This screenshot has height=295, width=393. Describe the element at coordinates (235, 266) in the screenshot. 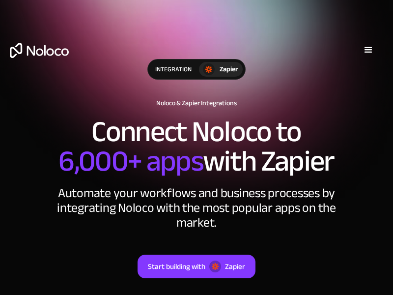

I see `div: Zapier` at that location.